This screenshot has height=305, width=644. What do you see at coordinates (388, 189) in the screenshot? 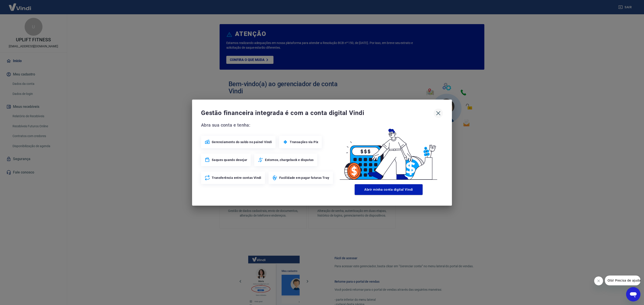
I see `button: Abrir minha conta digital Vindi` at bounding box center [388, 189].